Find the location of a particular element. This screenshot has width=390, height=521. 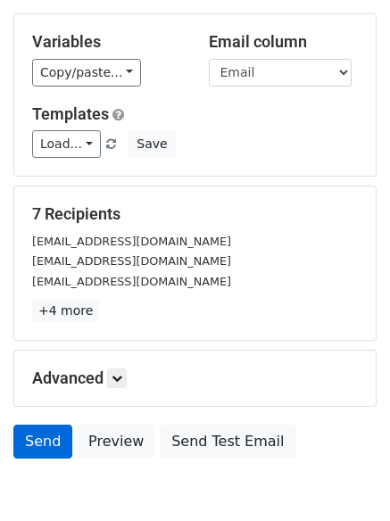

h5: Variables is located at coordinates (107, 42).